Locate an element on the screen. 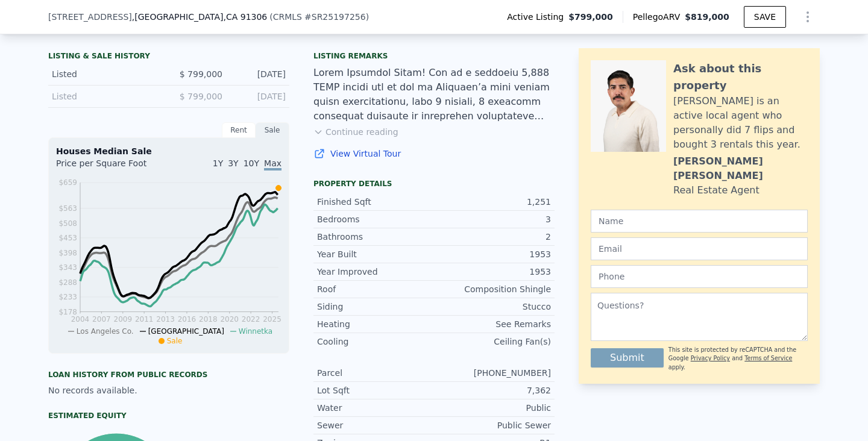 Image resolution: width=868 pixels, height=441 pixels. tspan: $398 is located at coordinates (67, 253).